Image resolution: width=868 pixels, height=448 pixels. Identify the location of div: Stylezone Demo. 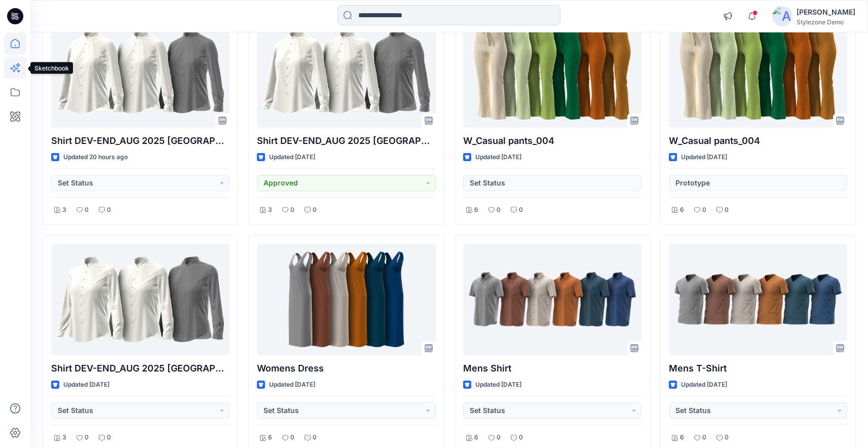
(826, 22).